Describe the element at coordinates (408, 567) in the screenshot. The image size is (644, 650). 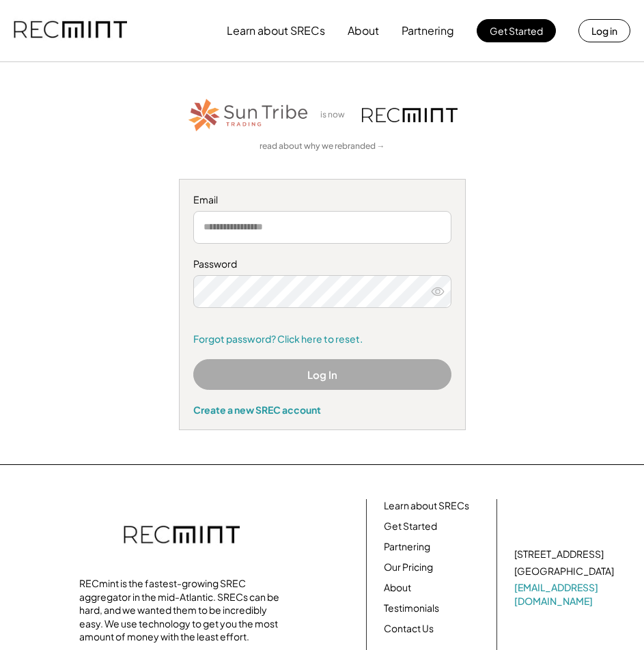
I see `a: Our Pricing` at that location.